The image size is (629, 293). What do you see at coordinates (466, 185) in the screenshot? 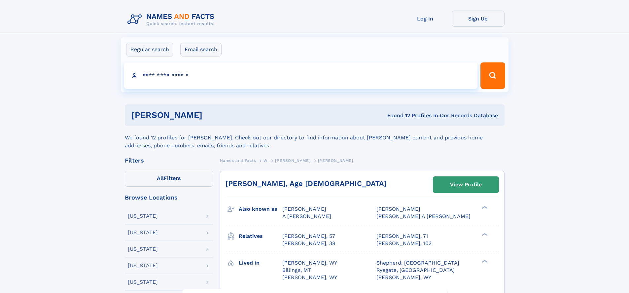
I see `a: View Profile` at bounding box center [466, 185].